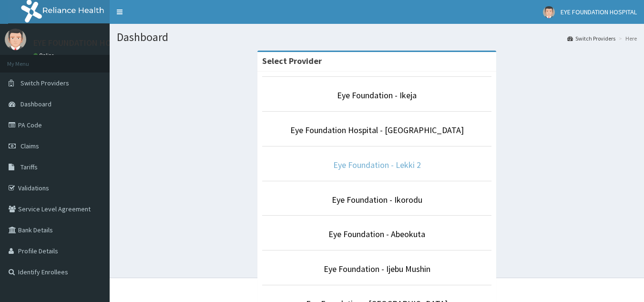 The image size is (644, 302). What do you see at coordinates (377, 234) in the screenshot?
I see `a: Eye Foundation - Abeokuta` at bounding box center [377, 234].